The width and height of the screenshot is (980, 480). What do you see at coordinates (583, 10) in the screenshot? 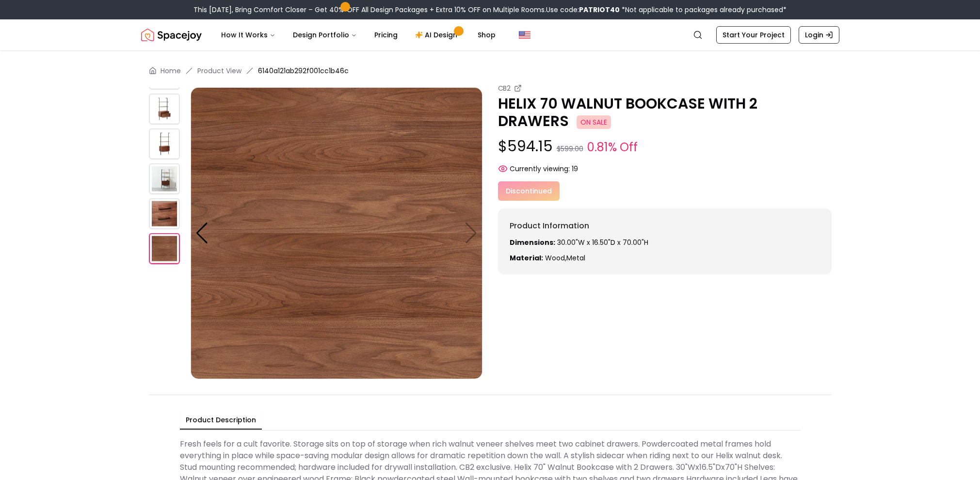
I see `span: Use code:` at bounding box center [583, 10].